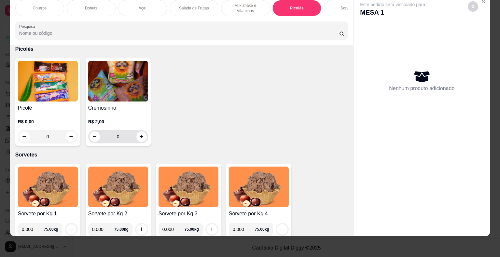 This screenshot has height=257, width=500. Describe the element at coordinates (179, 33) in the screenshot. I see `input: Pesquisa` at that location.